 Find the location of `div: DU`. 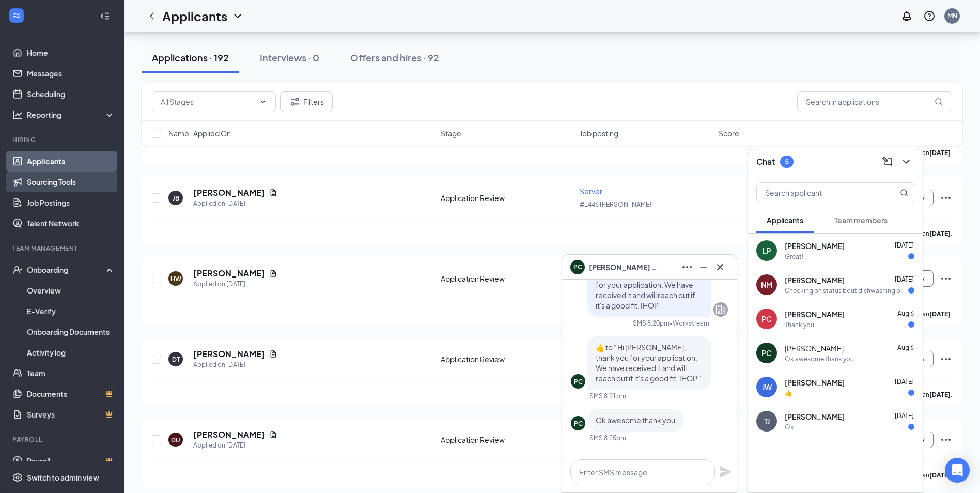

div: DU is located at coordinates (175, 440).